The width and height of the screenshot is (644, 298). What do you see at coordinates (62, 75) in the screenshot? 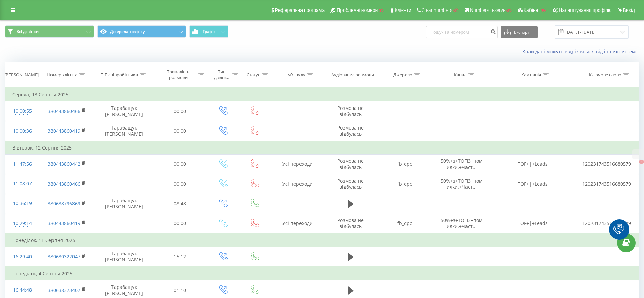
I see `div: Номер клієнта` at bounding box center [62, 75].